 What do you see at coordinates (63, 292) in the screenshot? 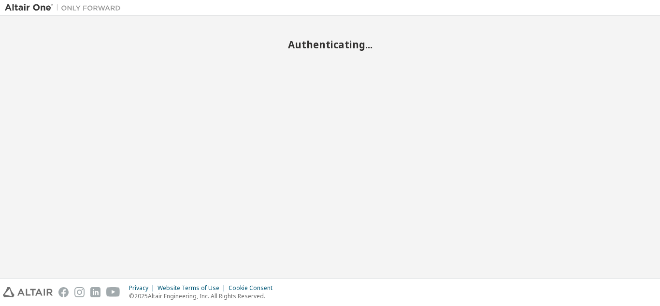
I see `img: facebook.svg` at bounding box center [63, 292].